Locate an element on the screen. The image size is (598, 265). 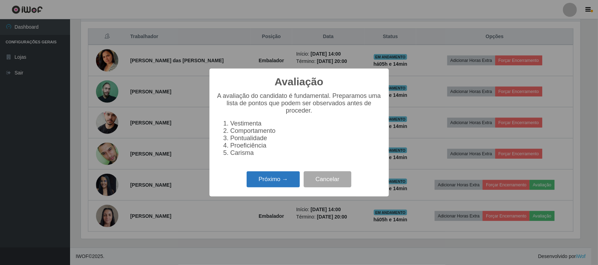
li: Carisma is located at coordinates (306, 153).